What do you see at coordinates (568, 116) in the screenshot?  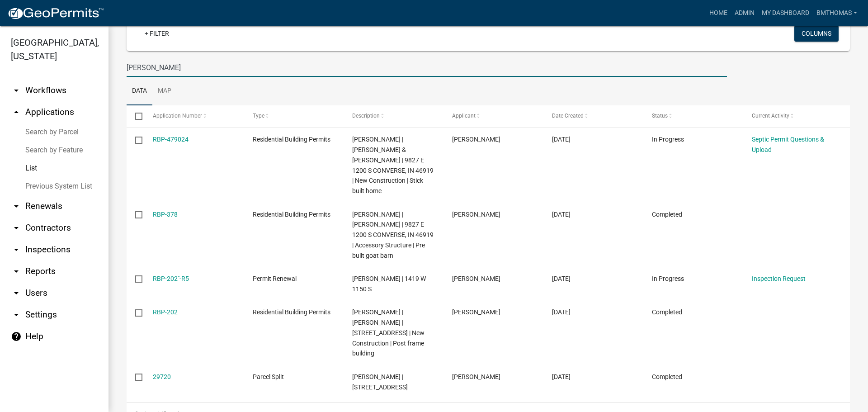 I see `span: Date Created` at bounding box center [568, 116].